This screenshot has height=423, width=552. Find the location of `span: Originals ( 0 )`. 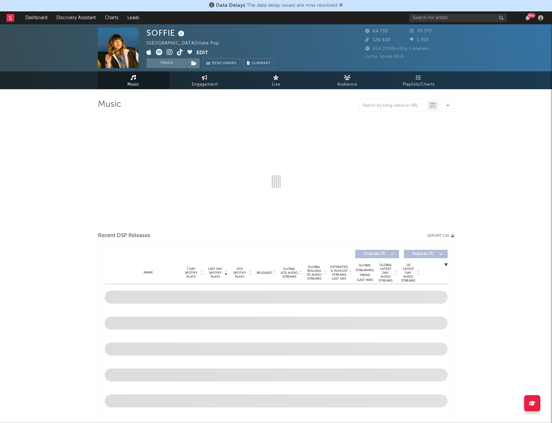

span: Originals ( 0 ) is located at coordinates (374, 254).